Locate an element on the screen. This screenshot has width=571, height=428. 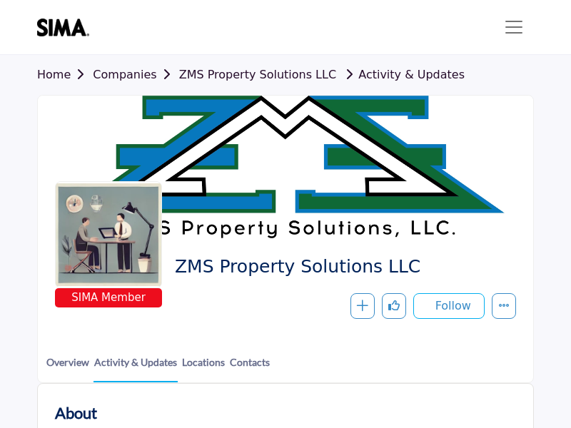
span: SIMA Member is located at coordinates (108, 297).